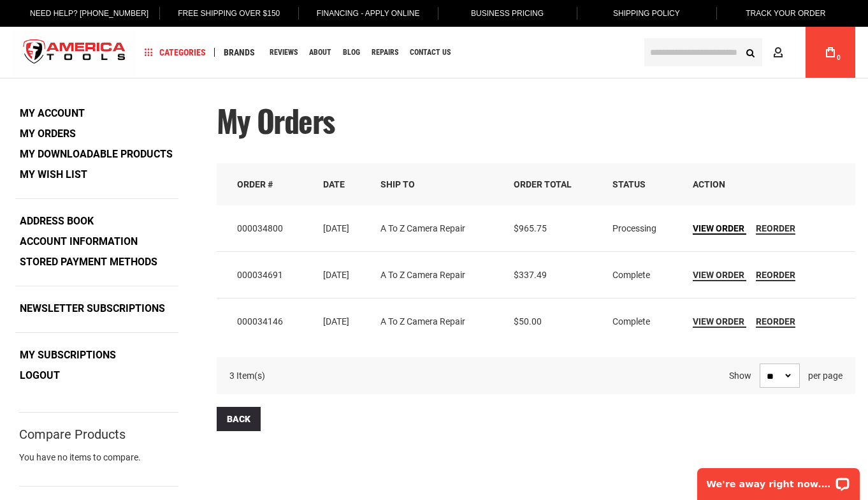  Describe the element at coordinates (265, 184) in the screenshot. I see `th: Order #` at that location.